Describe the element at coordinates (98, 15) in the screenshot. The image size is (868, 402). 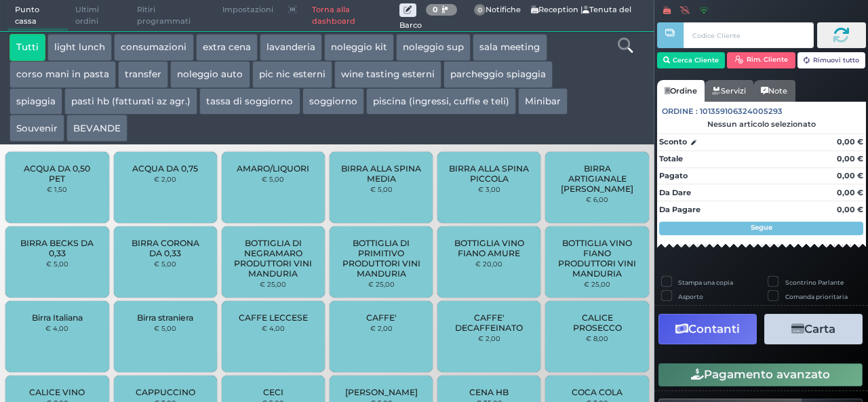
I see `span: Ultimi ordini` at that location.